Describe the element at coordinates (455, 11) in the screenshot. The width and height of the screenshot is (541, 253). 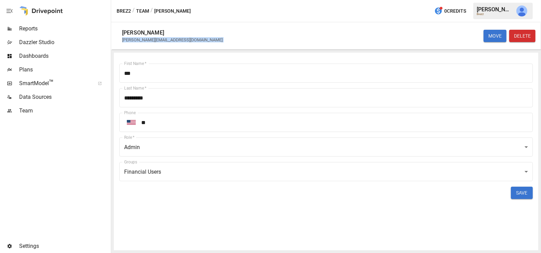
I see `span: 0 Credits` at that location.